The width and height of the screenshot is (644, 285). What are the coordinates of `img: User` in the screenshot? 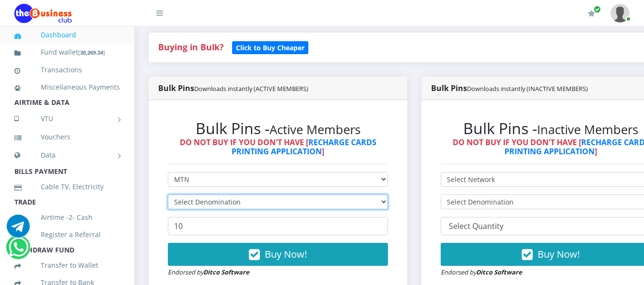 It's located at (620, 13).